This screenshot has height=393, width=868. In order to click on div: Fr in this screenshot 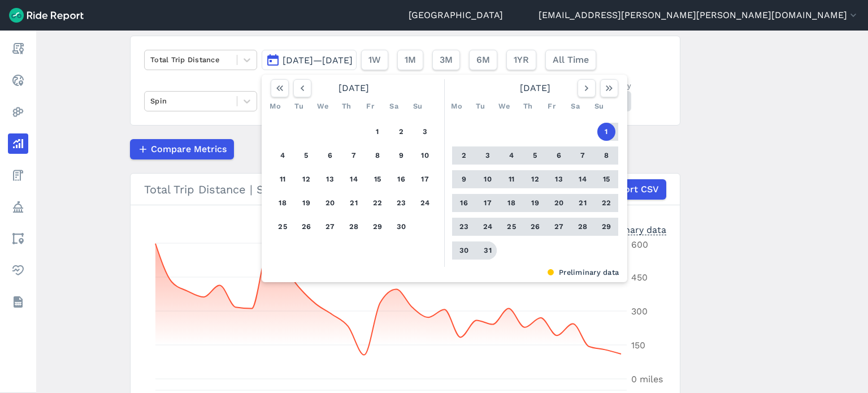, I will do `click(552, 107)`.